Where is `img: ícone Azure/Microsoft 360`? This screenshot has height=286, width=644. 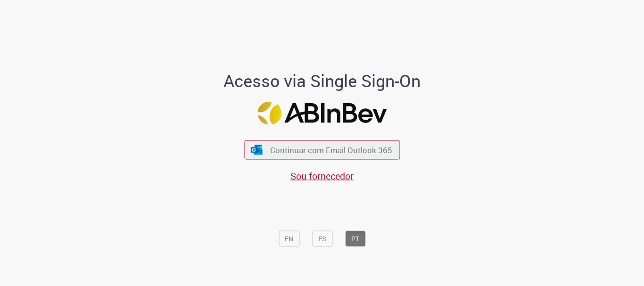 img: ícone Azure/Microsoft 360 is located at coordinates (257, 149).